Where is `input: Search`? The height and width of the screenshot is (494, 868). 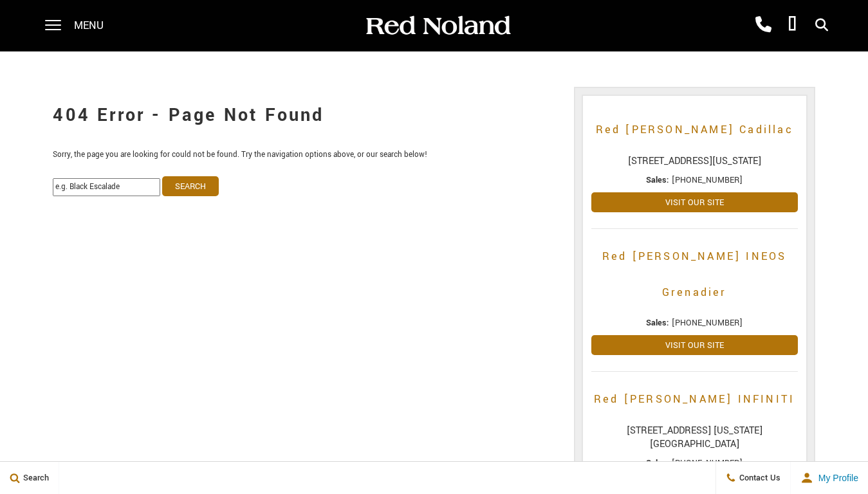
input: Search is located at coordinates (190, 186).